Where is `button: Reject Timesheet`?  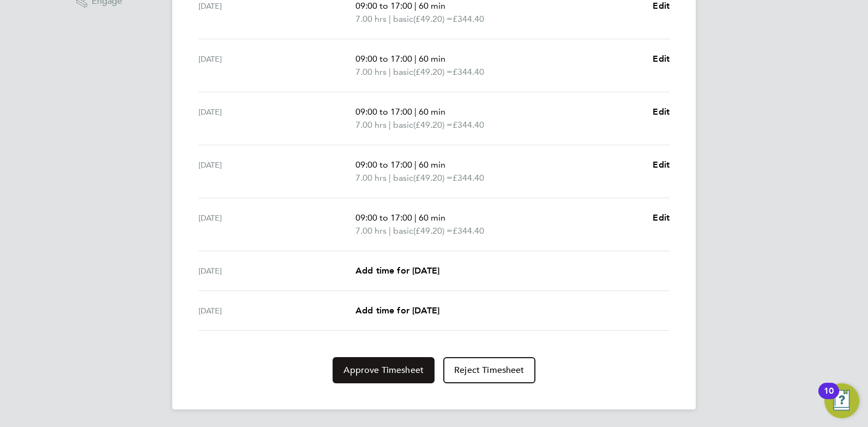 button: Reject Timesheet is located at coordinates (489, 370).